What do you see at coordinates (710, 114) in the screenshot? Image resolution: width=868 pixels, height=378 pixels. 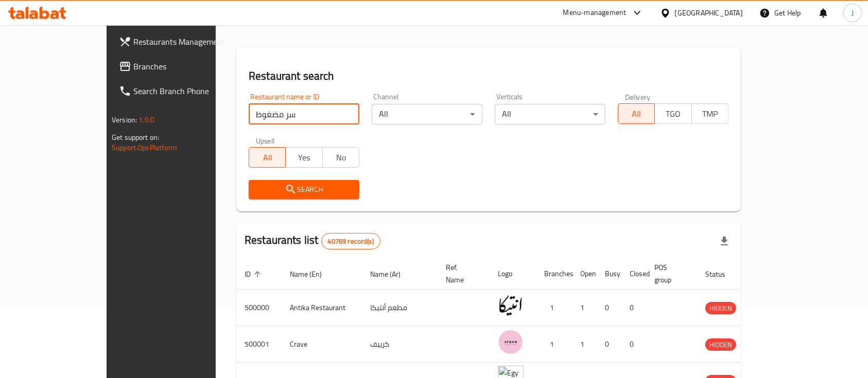 I see `button: TMP` at bounding box center [710, 114].